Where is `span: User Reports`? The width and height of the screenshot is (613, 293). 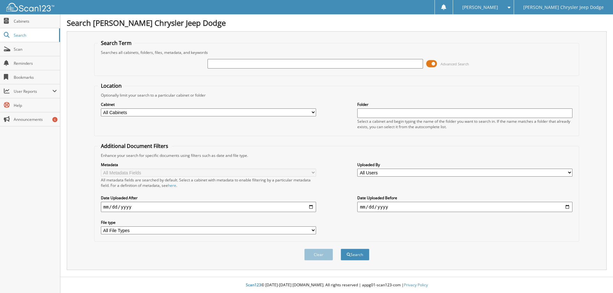
span: User Reports is located at coordinates (33, 91).